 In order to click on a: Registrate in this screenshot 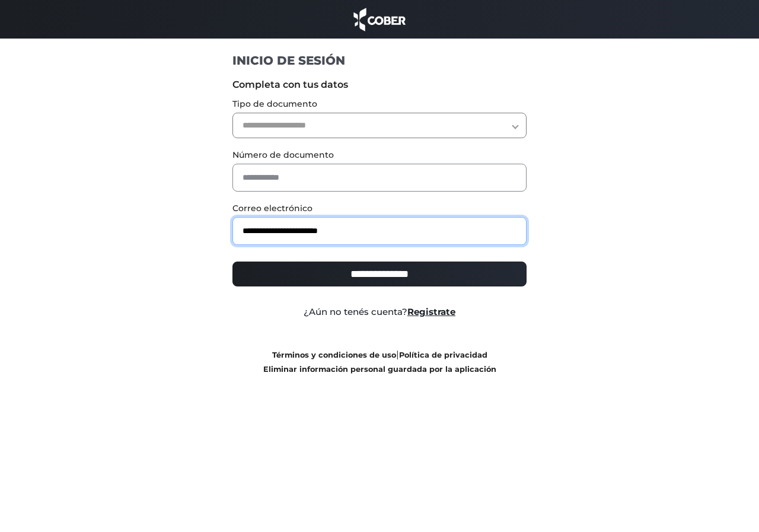, I will do `click(432, 311)`.